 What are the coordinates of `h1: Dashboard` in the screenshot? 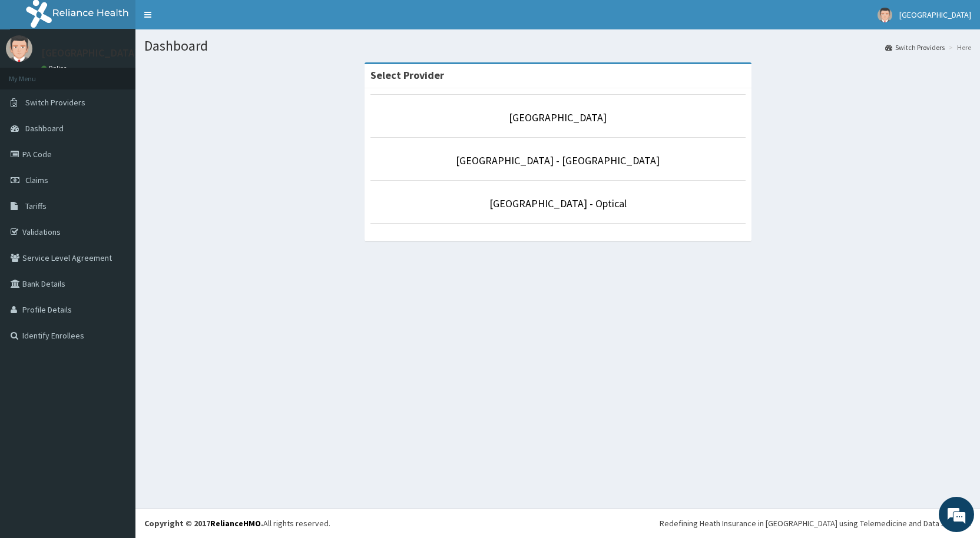 It's located at (557, 46).